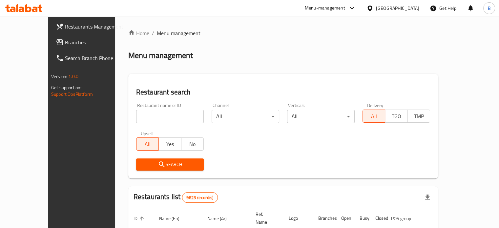 Image resolution: width=499 pixels, height=228 pixels. I want to click on span: Name (Ar), so click(221, 218).